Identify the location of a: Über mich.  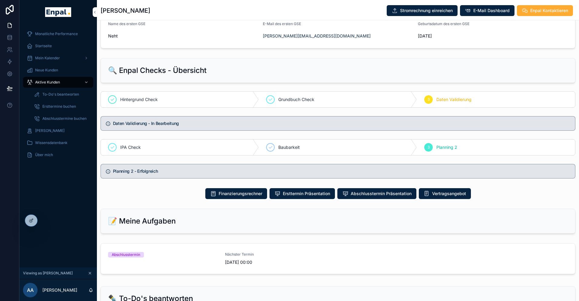
(58, 155).